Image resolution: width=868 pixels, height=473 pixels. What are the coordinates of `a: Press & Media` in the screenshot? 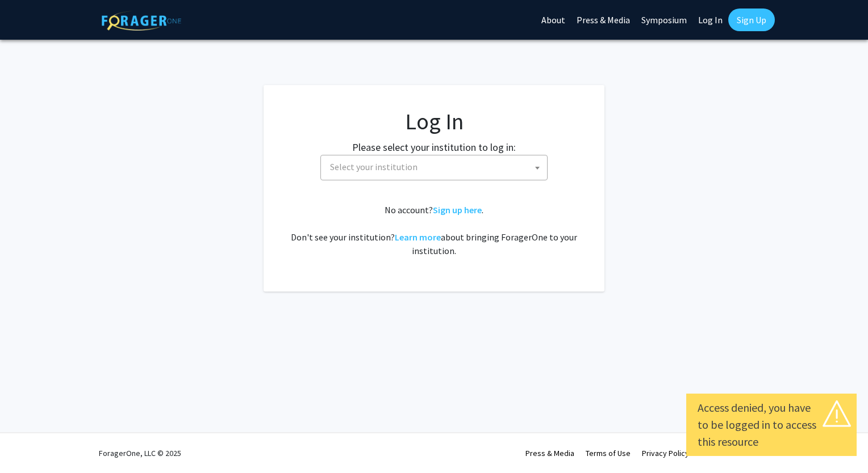 It's located at (550, 453).